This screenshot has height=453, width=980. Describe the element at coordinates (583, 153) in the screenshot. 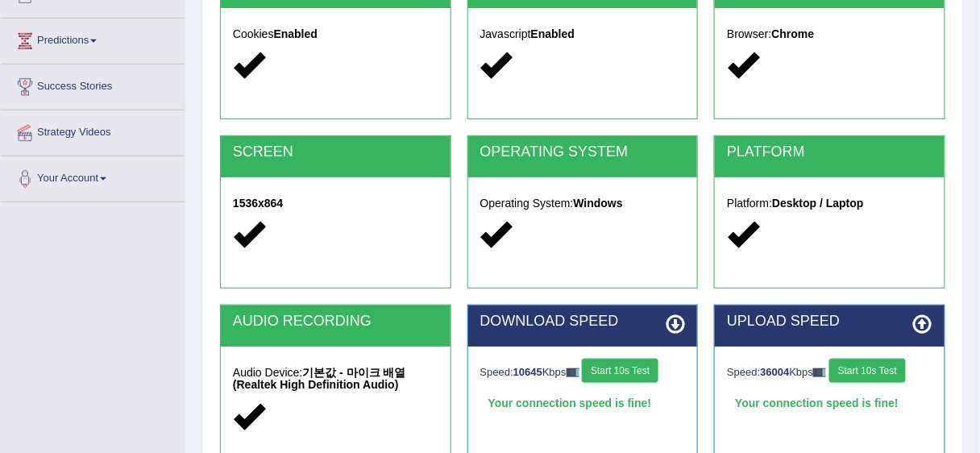

I see `h2: OPERATING SYSTEM` at that location.